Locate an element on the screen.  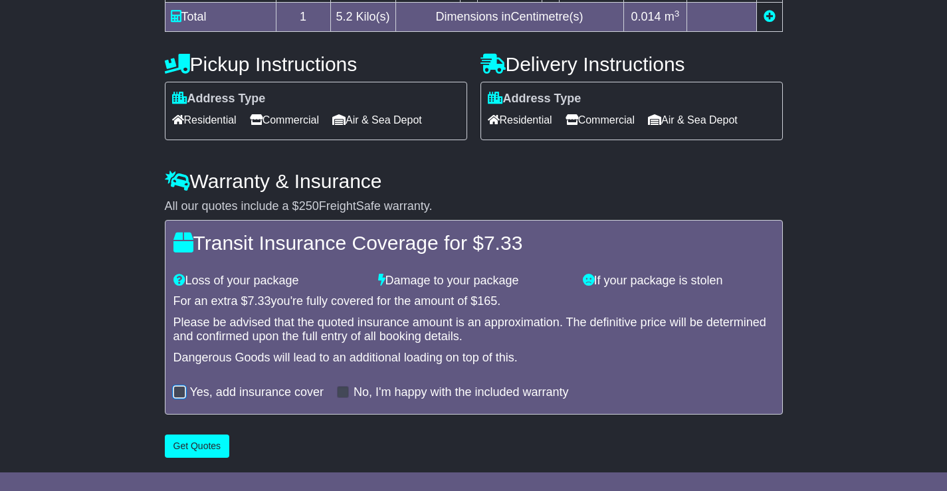
span: 250 is located at coordinates (309, 206).